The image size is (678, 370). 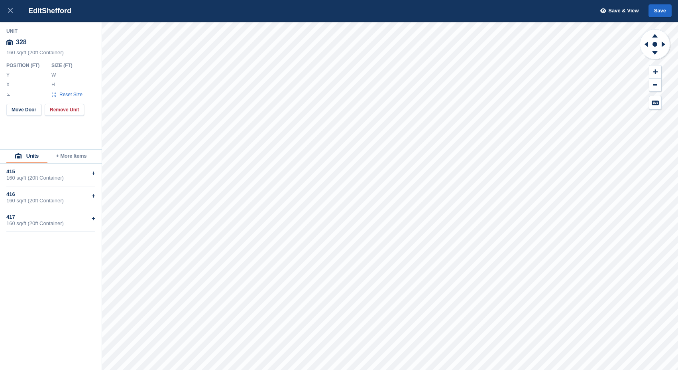 I want to click on button: Move Door, so click(x=24, y=110).